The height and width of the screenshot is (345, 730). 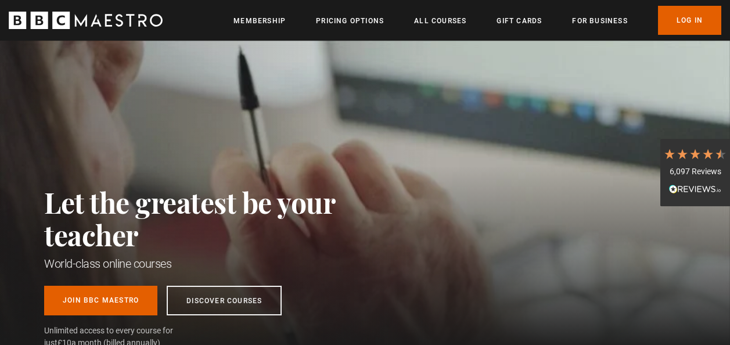 I want to click on h2: Let the greatest be your teacher, so click(x=215, y=218).